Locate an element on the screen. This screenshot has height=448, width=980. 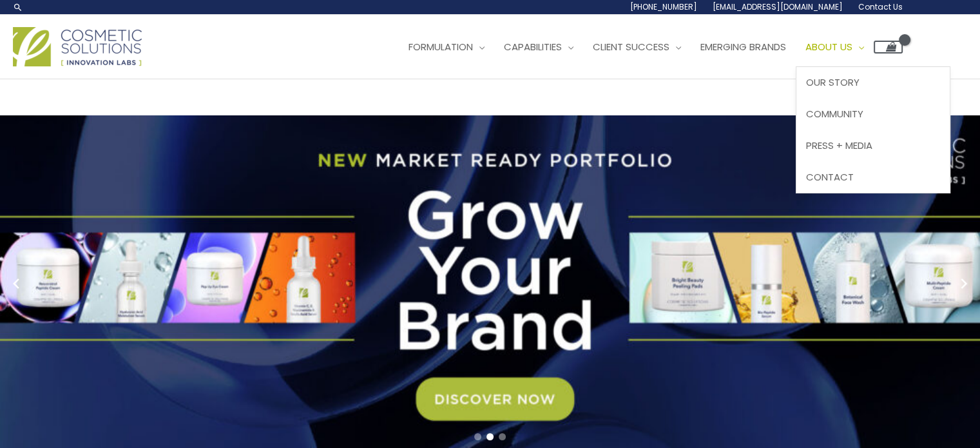
img: Cosmetic Solutions Logo is located at coordinates (77, 46).